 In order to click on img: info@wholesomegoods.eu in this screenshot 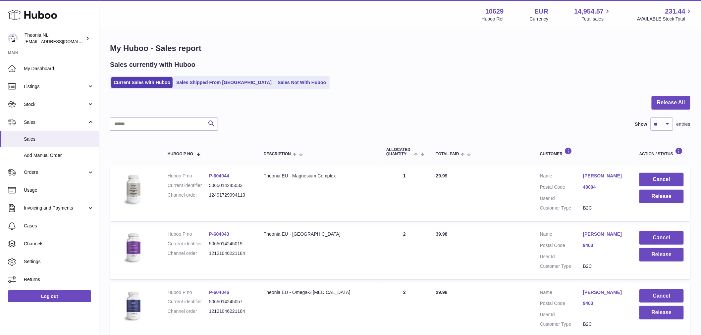, I will do `click(13, 38)`.